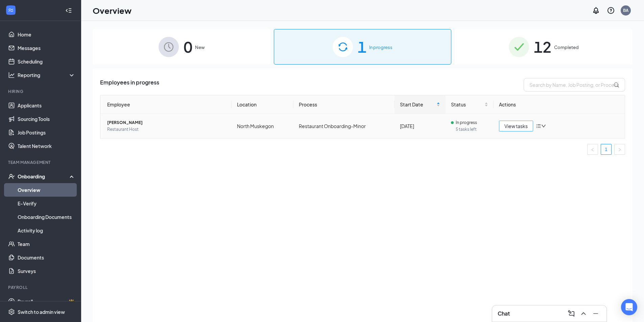 Image resolution: width=644 pixels, height=322 pixels. What do you see at coordinates (11, 312) in the screenshot?
I see `svg: Settings` at bounding box center [11, 312].